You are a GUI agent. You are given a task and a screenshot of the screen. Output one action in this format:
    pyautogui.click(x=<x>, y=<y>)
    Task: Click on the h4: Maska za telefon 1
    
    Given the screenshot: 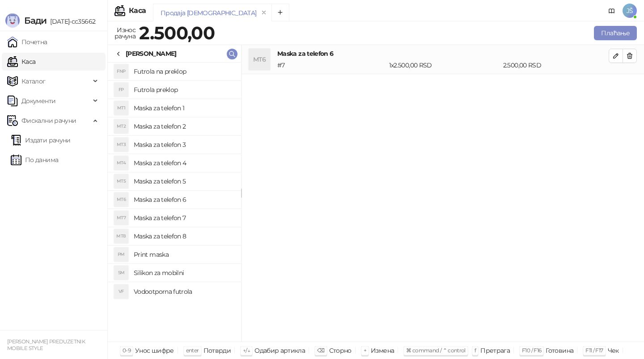 What is the action you would take?
    pyautogui.click(x=184, y=108)
    